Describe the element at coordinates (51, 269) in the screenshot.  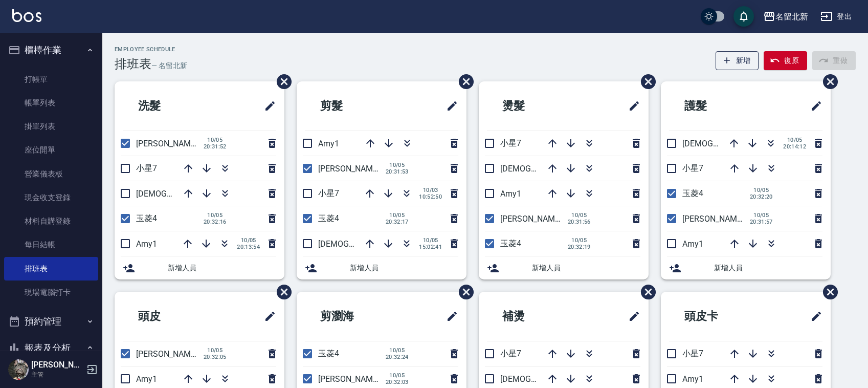
I see `a: 排班表` at that location.